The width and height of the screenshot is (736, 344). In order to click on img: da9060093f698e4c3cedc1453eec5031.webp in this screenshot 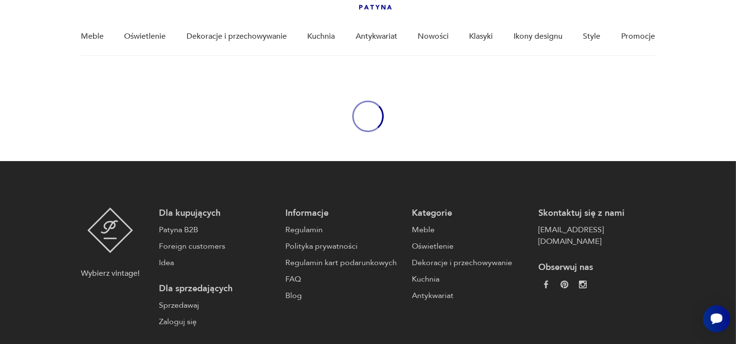, I will do `click(546, 285)`.